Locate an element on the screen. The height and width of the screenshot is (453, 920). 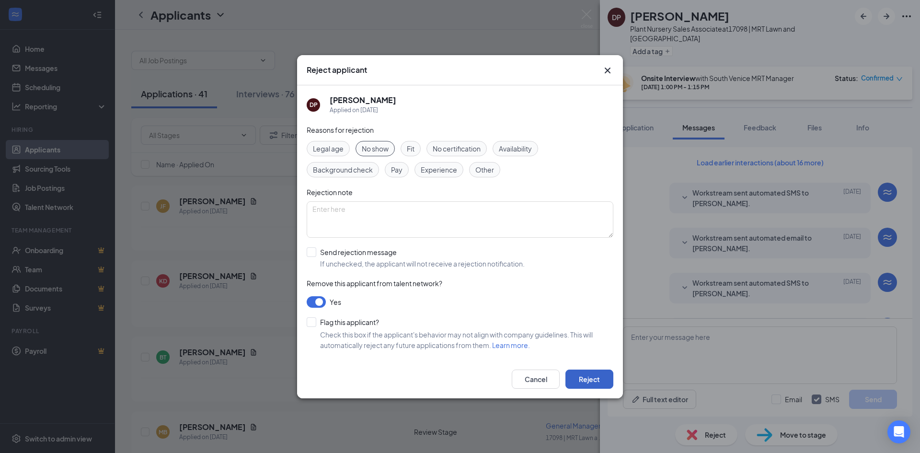
button: Reject is located at coordinates (589, 379).